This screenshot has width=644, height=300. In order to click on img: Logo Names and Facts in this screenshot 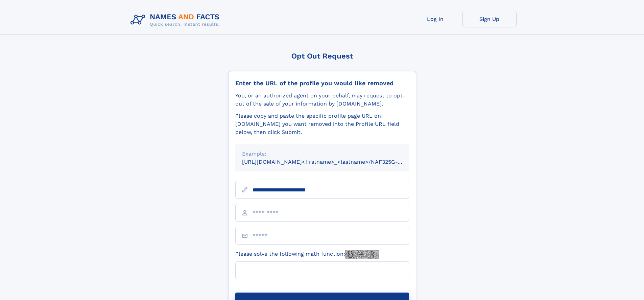, I will do `click(176, 20)`.